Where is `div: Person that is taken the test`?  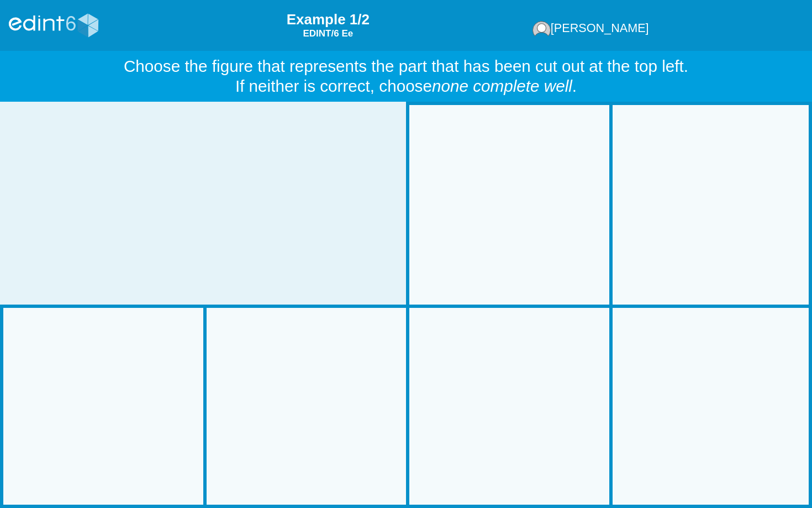
div: Person that is taken the test is located at coordinates (590, 29).